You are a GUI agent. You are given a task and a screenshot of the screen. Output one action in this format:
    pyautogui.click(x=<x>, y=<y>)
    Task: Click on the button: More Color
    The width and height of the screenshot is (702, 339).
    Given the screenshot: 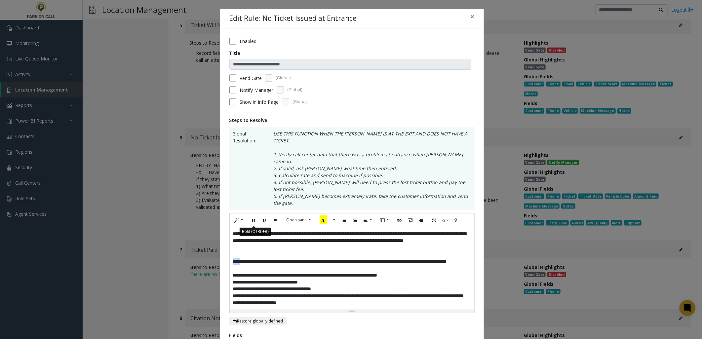 What is the action you would take?
    pyautogui.click(x=333, y=220)
    